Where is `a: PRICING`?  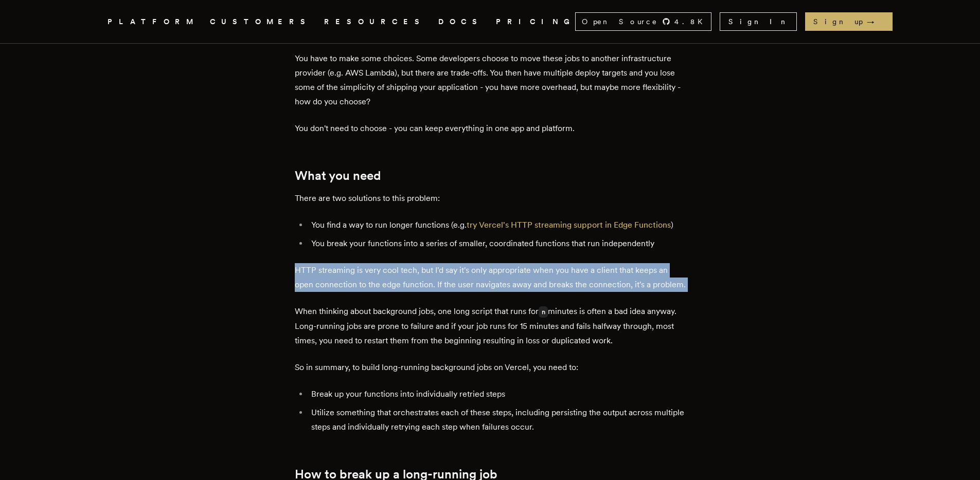 a: PRICING is located at coordinates (535, 21).